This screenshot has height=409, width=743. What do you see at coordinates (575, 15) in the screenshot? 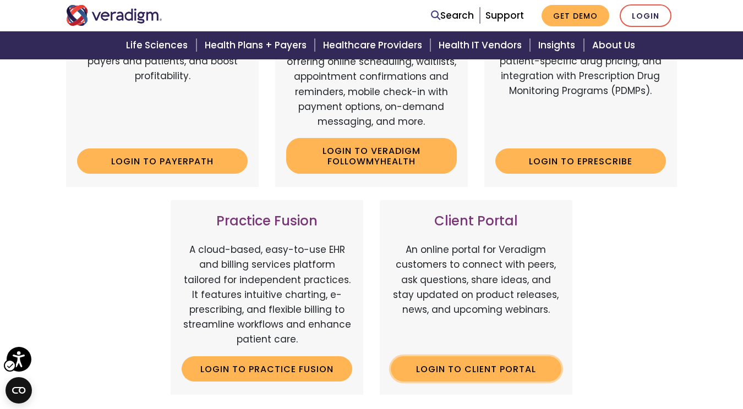
I see `a: Get Demo` at bounding box center [575, 15].